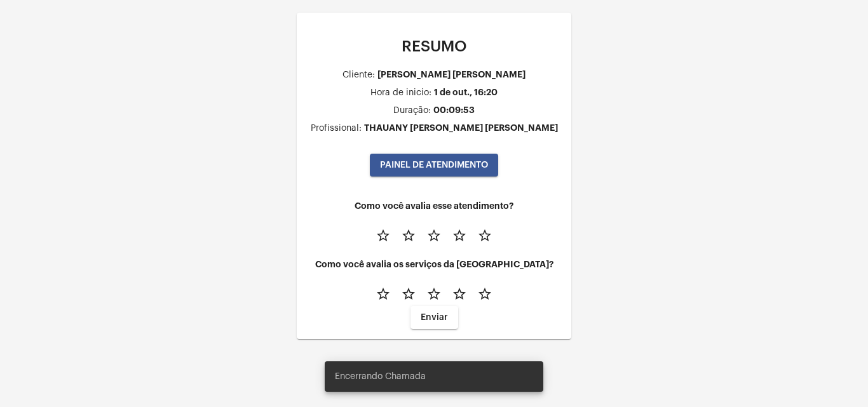 The image size is (868, 407). Describe the element at coordinates (454, 110) in the screenshot. I see `div: 00:09:53` at that location.